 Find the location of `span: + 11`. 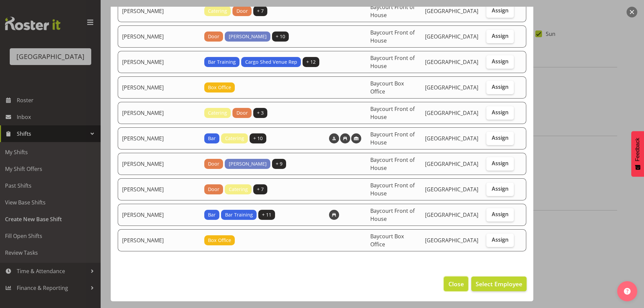

span: + 11 is located at coordinates (267, 215).